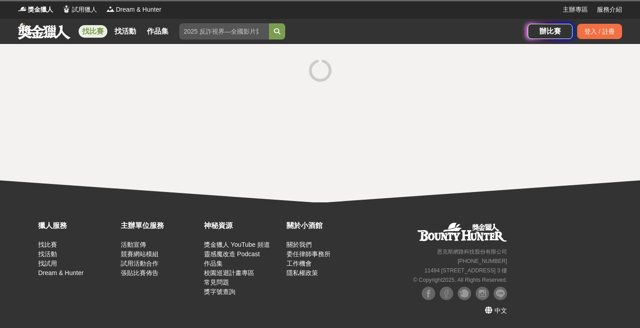 The width and height of the screenshot is (640, 328). I want to click on a: 辦比賽, so click(550, 31).